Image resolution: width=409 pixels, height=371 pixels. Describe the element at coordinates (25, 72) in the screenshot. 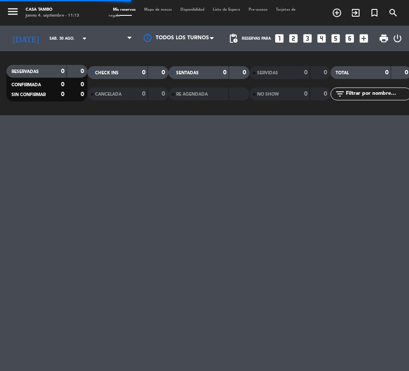

I see `span: RESERVADAS` at that location.